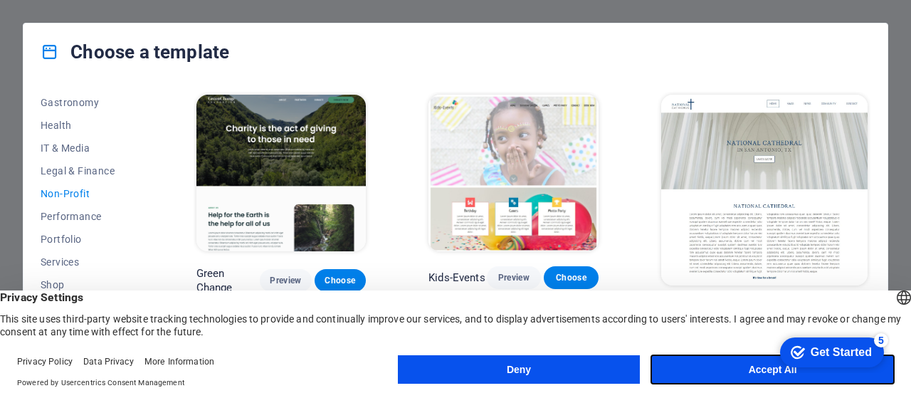 The image size is (911, 398). What do you see at coordinates (281, 173) in the screenshot?
I see `img: Green Change` at bounding box center [281, 173].